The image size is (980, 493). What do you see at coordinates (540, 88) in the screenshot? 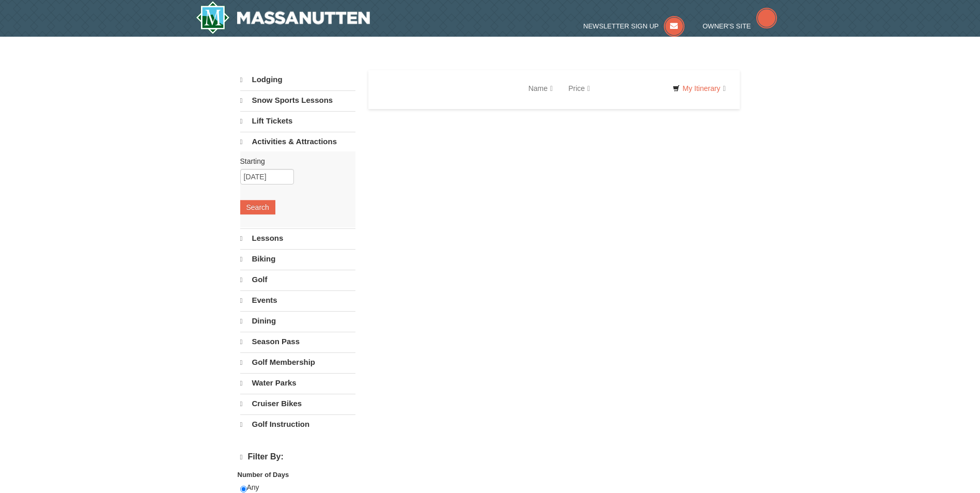
I see `a: Name` at bounding box center [540, 88].